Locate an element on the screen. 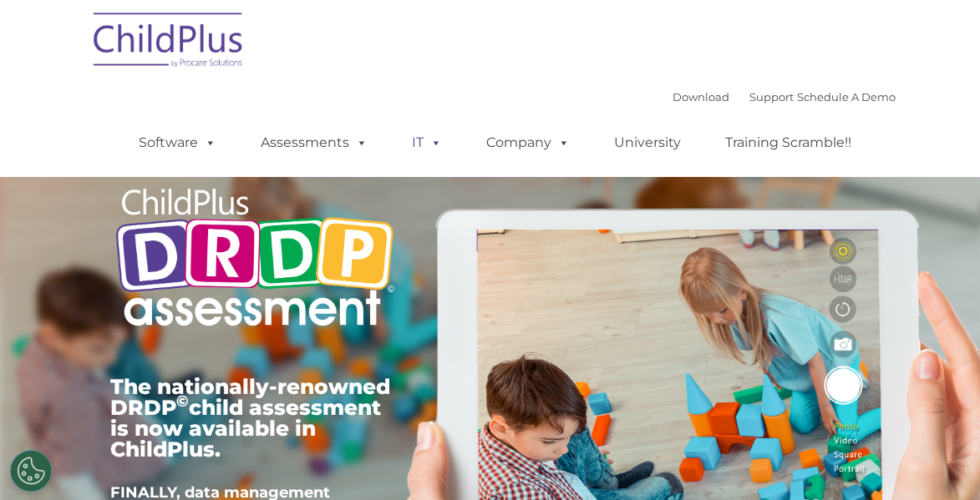 The width and height of the screenshot is (980, 500). img: ChildPlus by Procare Solutions is located at coordinates (169, 42).